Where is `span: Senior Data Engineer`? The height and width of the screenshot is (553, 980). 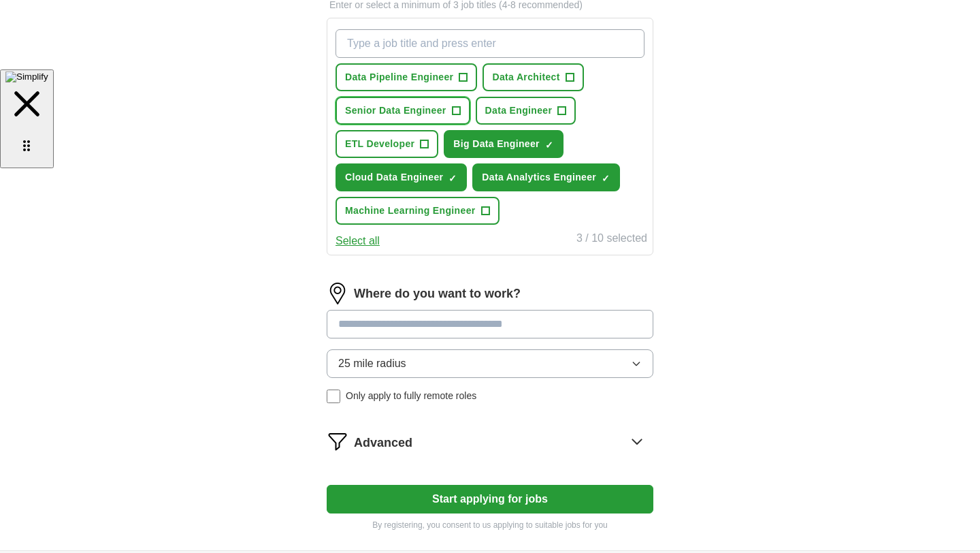
span: Senior Data Engineer is located at coordinates (396, 110).